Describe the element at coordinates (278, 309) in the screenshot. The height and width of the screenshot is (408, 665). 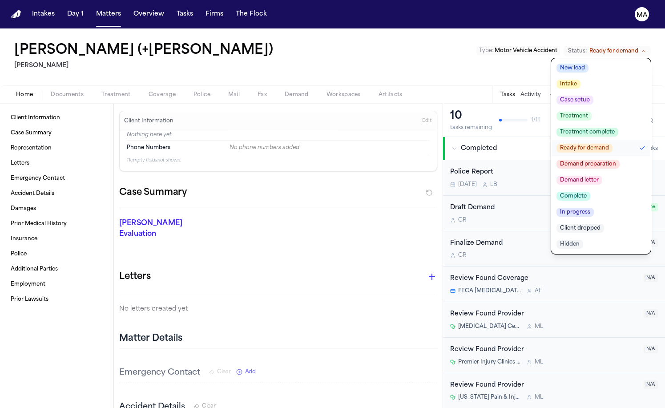
I see `p: No letters created yet` at that location.